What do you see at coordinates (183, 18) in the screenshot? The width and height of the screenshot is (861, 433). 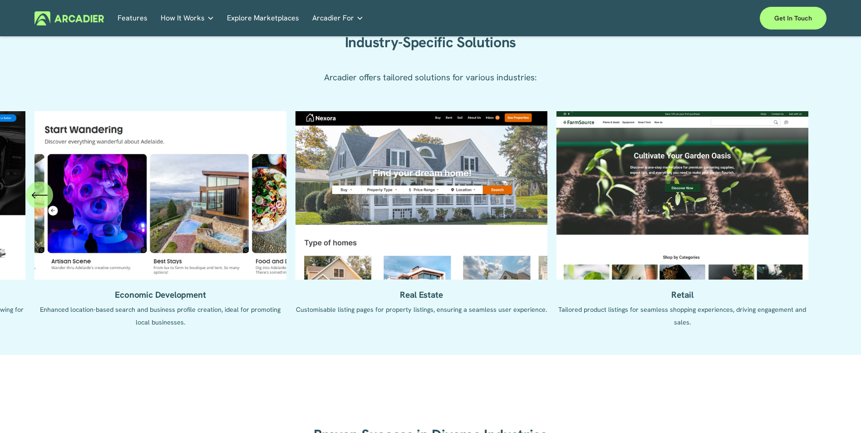 I see `span: How It Works` at bounding box center [183, 18].